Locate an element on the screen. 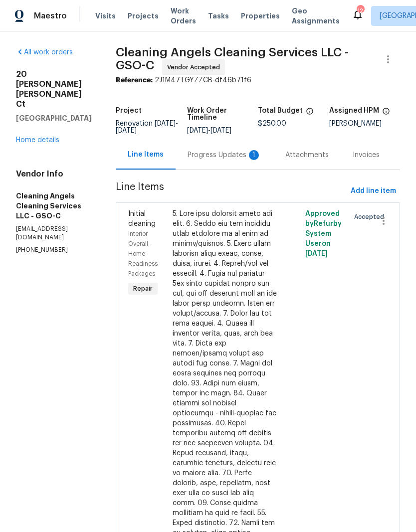 The width and height of the screenshot is (416, 532). span: The hpm assigned to this work order. is located at coordinates (386, 114).